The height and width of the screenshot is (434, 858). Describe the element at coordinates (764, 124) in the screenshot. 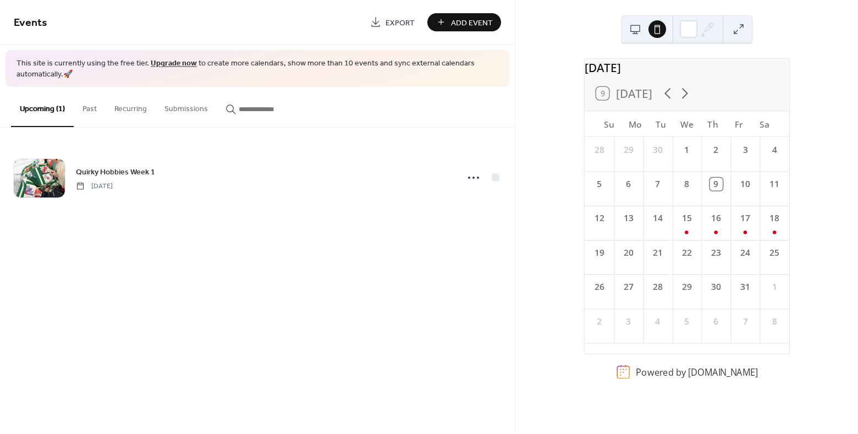

I see `div: Sa` at that location.